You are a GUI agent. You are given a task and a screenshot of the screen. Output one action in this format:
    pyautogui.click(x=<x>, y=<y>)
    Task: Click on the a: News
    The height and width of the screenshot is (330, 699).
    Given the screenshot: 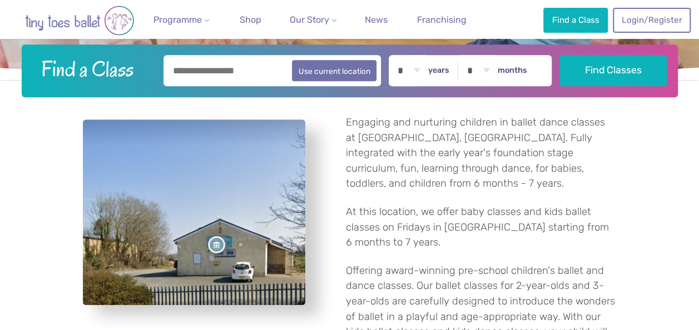 What is the action you would take?
    pyautogui.click(x=376, y=20)
    